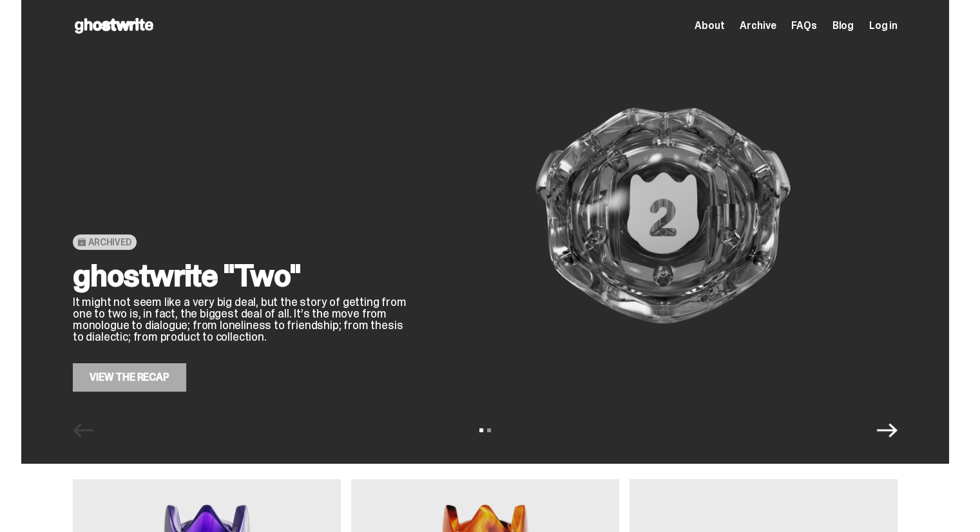 The width and height of the screenshot is (980, 532). What do you see at coordinates (758, 26) in the screenshot?
I see `a: Archive` at bounding box center [758, 26].